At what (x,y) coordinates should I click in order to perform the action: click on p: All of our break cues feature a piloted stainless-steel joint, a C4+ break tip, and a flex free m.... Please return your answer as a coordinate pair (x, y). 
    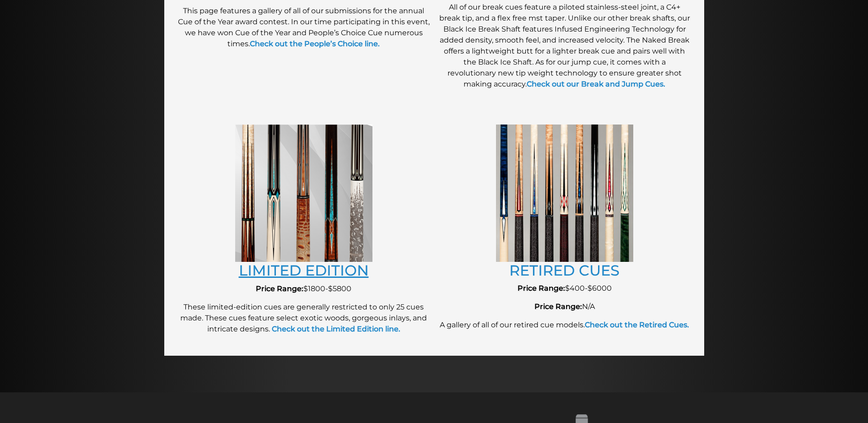
    Looking at the image, I should click on (564, 45).